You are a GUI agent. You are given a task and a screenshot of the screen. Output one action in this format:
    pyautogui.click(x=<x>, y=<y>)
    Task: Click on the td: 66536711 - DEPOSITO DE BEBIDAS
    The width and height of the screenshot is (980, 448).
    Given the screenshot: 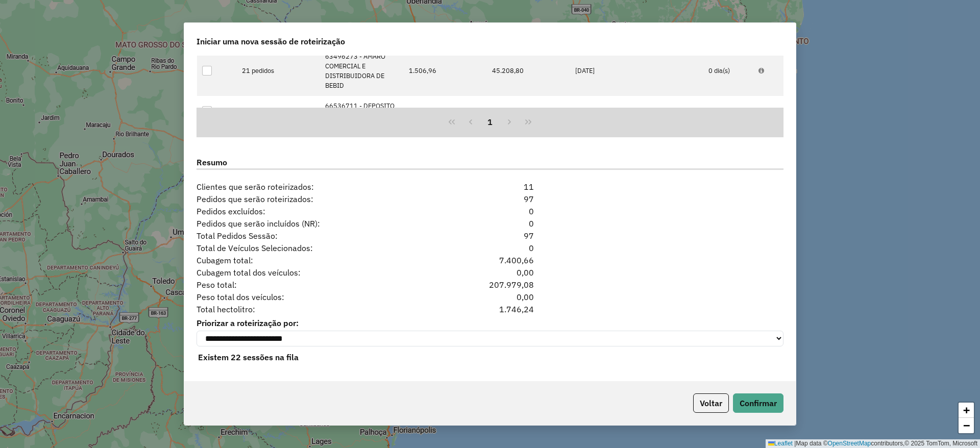 What is the action you would take?
    pyautogui.click(x=362, y=111)
    